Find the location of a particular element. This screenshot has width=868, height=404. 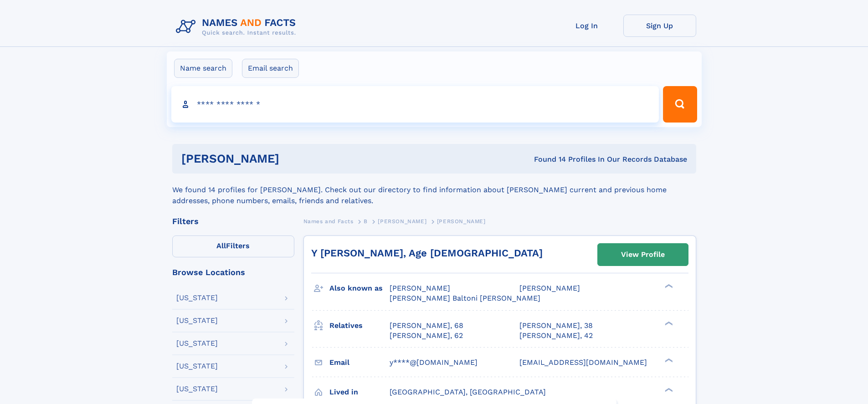

h3: Email is located at coordinates (359, 363).